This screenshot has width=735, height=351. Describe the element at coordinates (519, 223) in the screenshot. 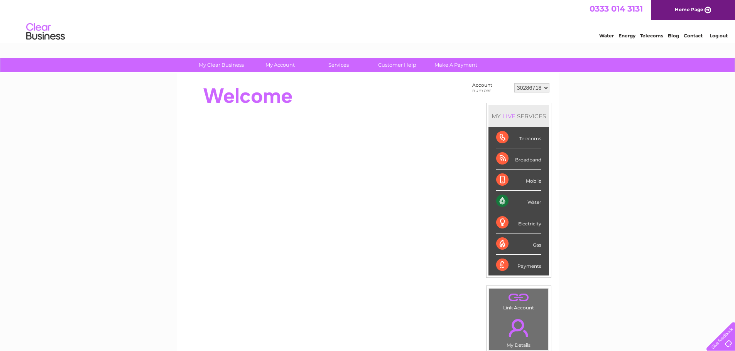

I see `div: Electricity` at that location.